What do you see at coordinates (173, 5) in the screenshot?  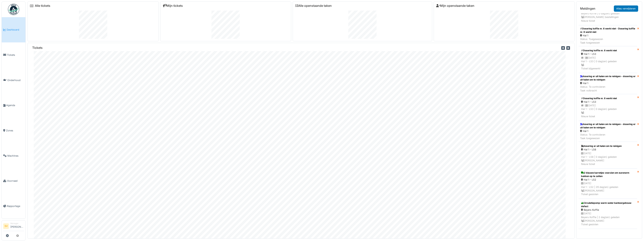 I see `a: Mijn tickets` at bounding box center [173, 5].